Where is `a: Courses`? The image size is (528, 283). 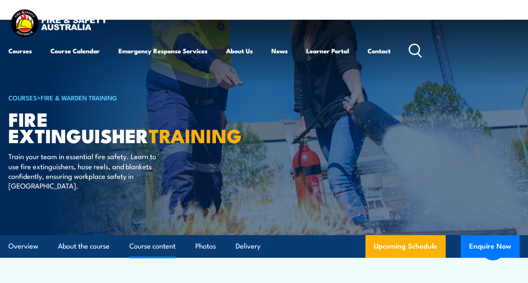 a: Courses is located at coordinates (20, 51).